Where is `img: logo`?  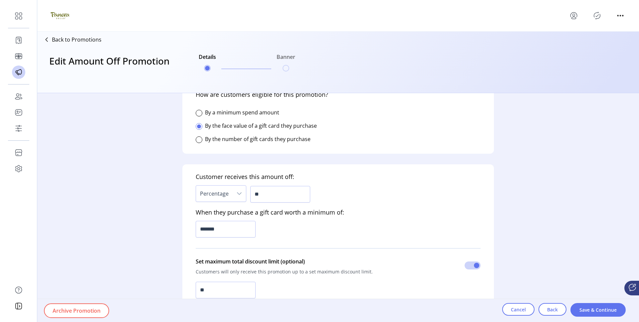 img: logo is located at coordinates (60, 16).